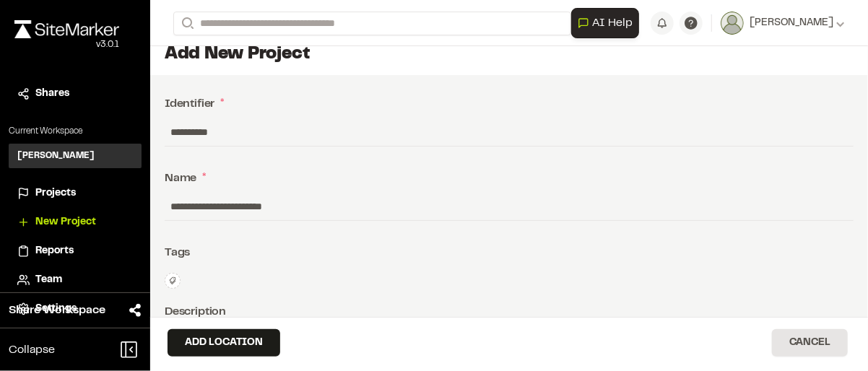 This screenshot has height=371, width=868. What do you see at coordinates (224, 343) in the screenshot?
I see `button: Add Location` at bounding box center [224, 343].